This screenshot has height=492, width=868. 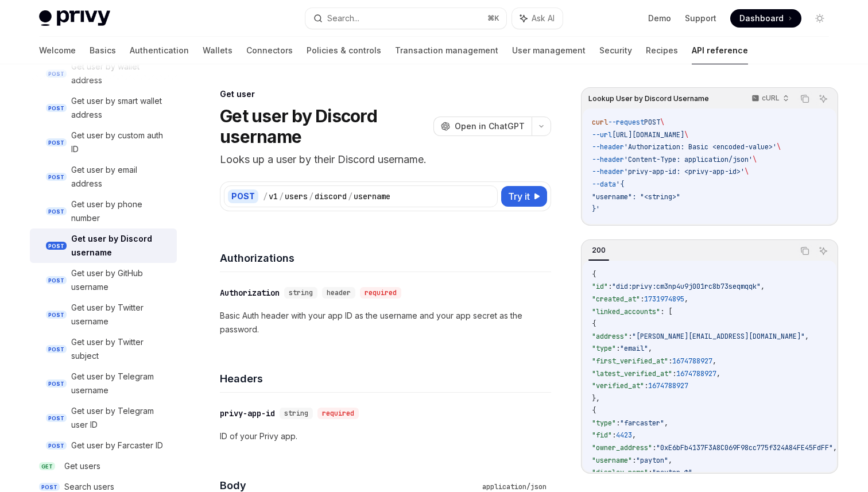 I want to click on a: Welcome, so click(x=58, y=50).